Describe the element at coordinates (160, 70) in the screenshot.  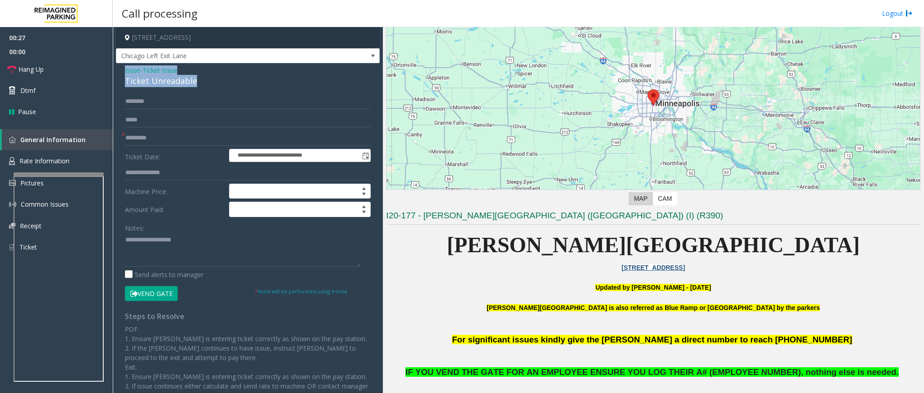
I see `span: Ticket Issue` at that location.